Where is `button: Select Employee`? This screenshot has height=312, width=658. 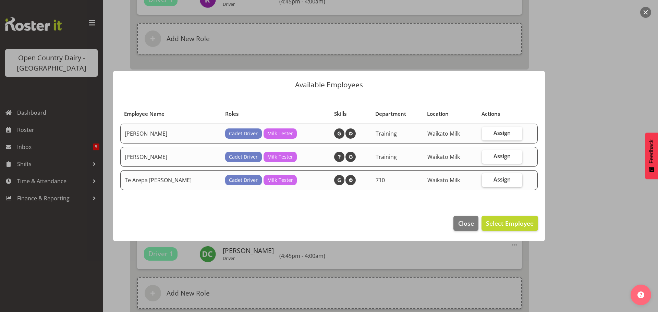 button: Select Employee is located at coordinates (510, 223).